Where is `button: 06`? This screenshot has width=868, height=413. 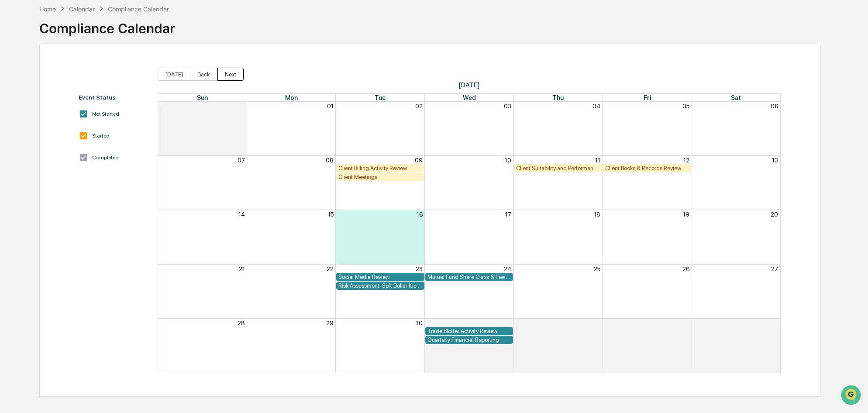 button: 06 is located at coordinates (774, 106).